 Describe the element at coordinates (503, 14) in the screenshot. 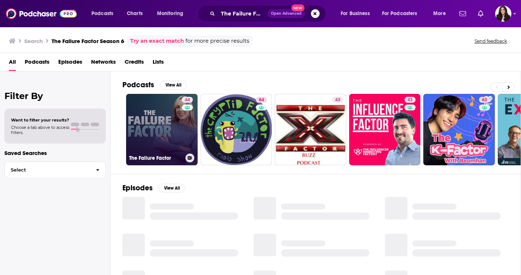

I see `button: Show profile menu` at that location.